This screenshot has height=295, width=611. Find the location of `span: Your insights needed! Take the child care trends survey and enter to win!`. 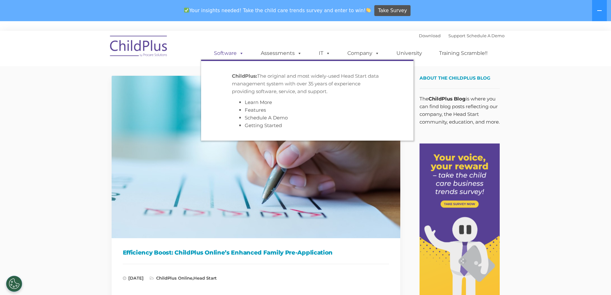

span: Your insights needed! Take the child care trends survey and enter to win! is located at coordinates (278, 10).